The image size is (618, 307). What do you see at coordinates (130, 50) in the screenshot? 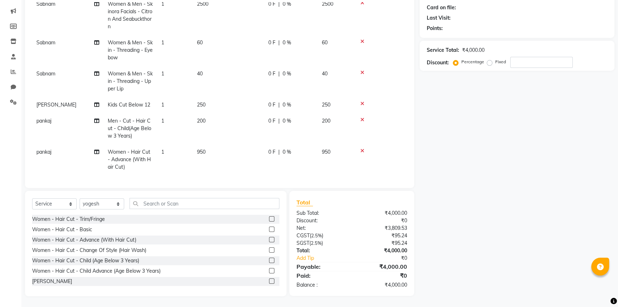
I see `span: Women & Men - Skin - Threading - Eyebow` at bounding box center [130, 50].